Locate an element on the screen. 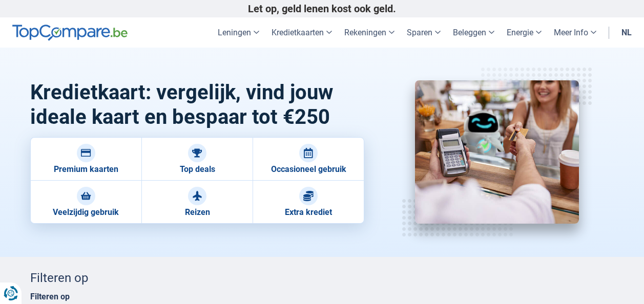  img: Alle kredietkaarten is located at coordinates (497, 152).